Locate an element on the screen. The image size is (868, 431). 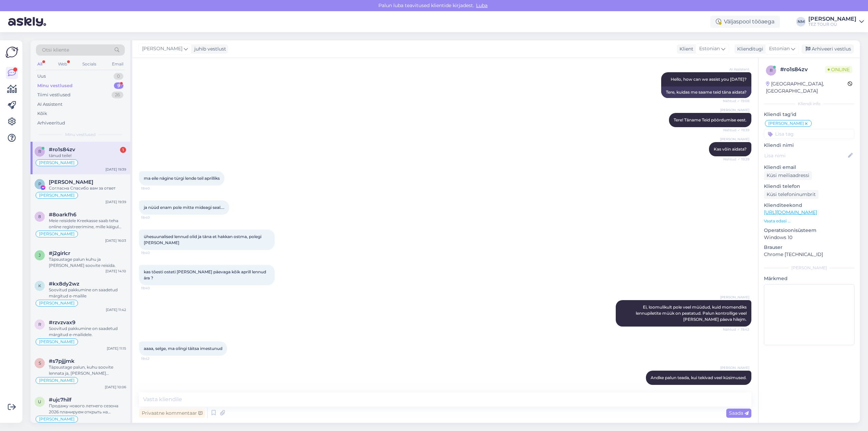
div: 1 is located at coordinates (123, 149).